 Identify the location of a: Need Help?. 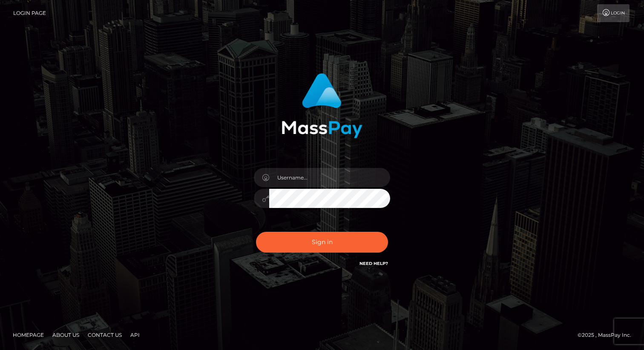
(373, 263).